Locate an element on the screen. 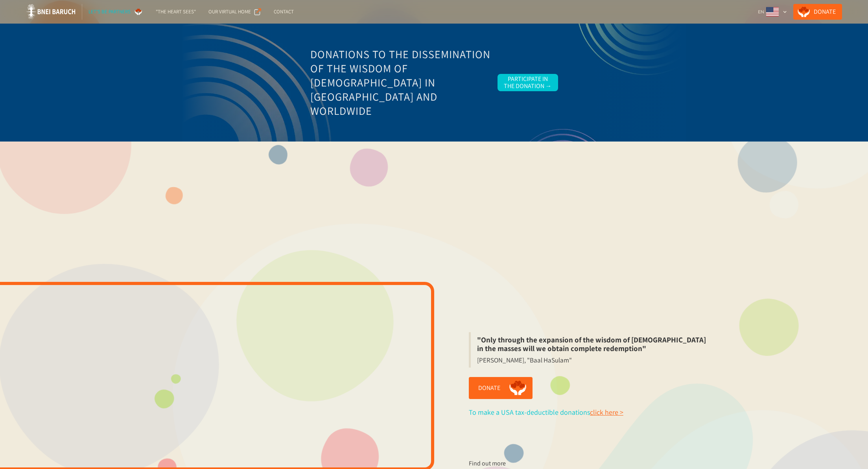  a: click here > is located at coordinates (606, 412).